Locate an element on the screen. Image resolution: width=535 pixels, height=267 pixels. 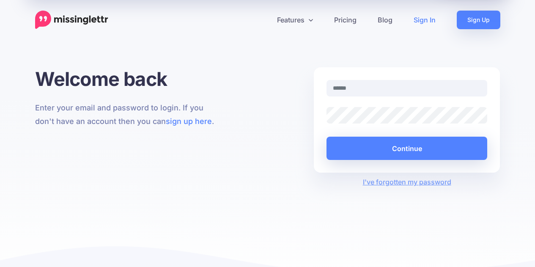
a: Pricing is located at coordinates (345, 20).